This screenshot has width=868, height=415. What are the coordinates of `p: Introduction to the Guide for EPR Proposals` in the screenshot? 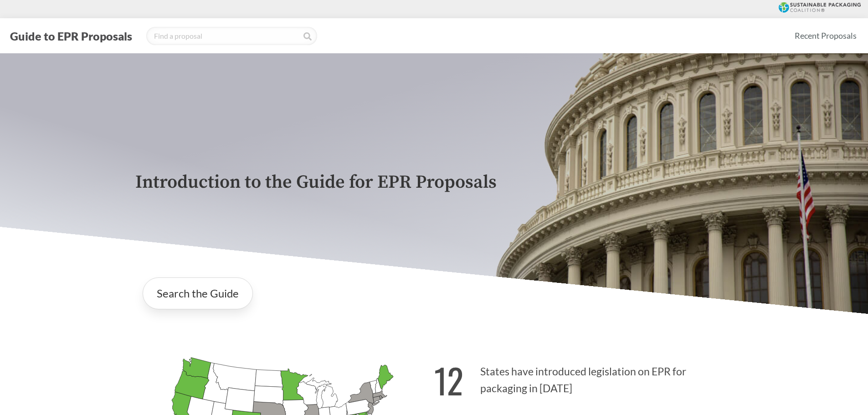 It's located at (434, 182).